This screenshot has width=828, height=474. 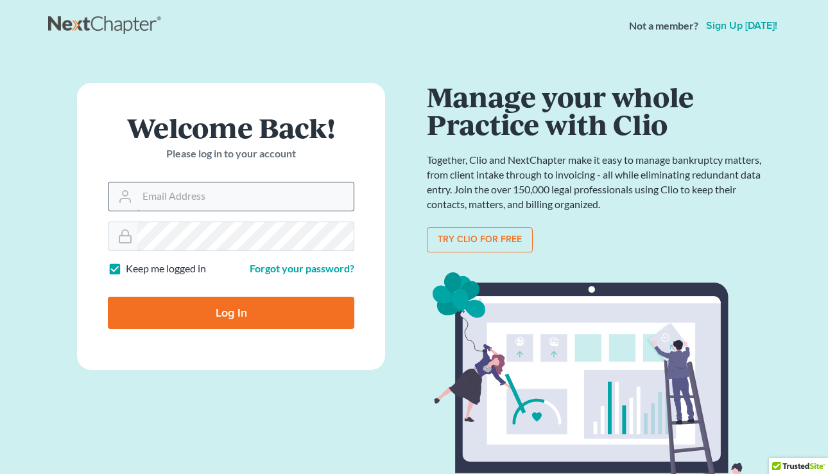 What do you see at coordinates (245, 196) in the screenshot?
I see `input: Email Address` at bounding box center [245, 196].